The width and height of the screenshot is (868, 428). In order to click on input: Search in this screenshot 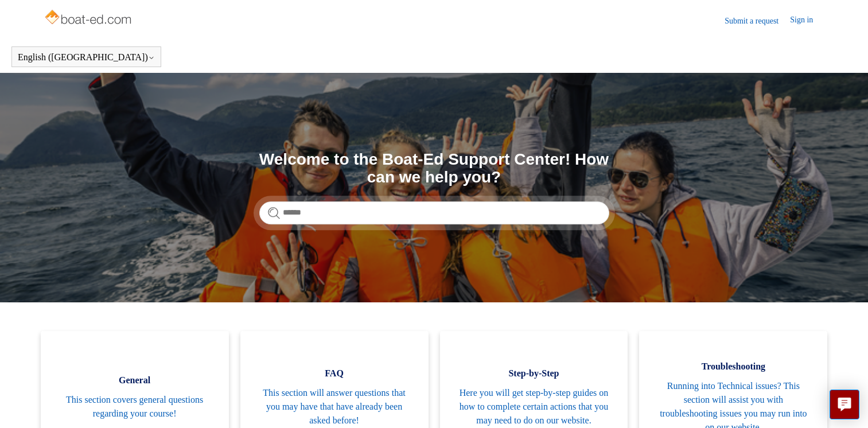, I will do `click(434, 213)`.